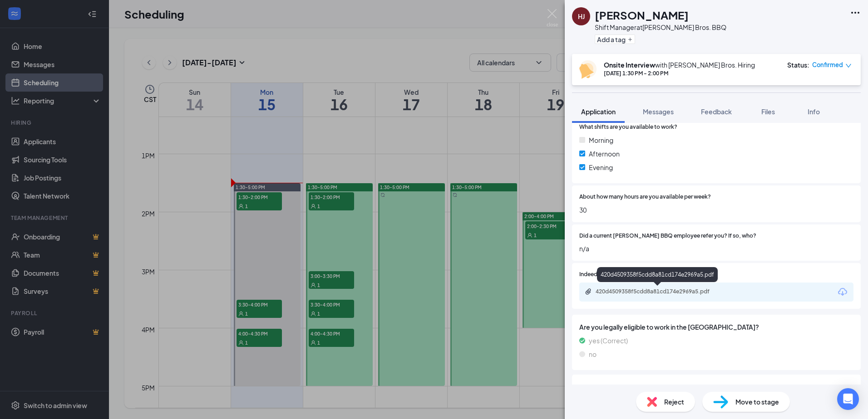  Describe the element at coordinates (843, 292) in the screenshot. I see `a: Download` at that location.